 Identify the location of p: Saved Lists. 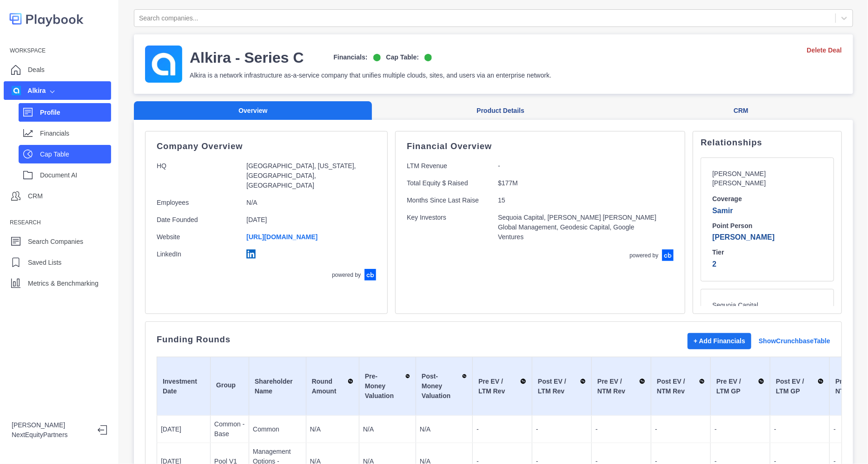
(45, 263).